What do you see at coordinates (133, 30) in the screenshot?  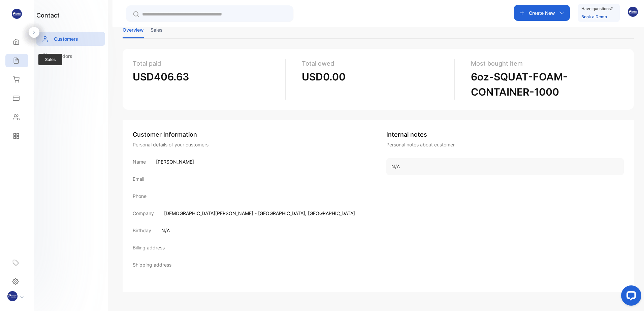 I see `li: Overview` at bounding box center [133, 30].